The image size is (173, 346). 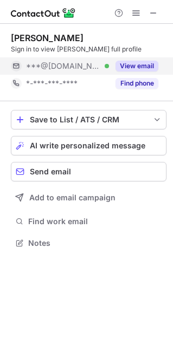 I want to click on span: Find work email, so click(x=95, y=221).